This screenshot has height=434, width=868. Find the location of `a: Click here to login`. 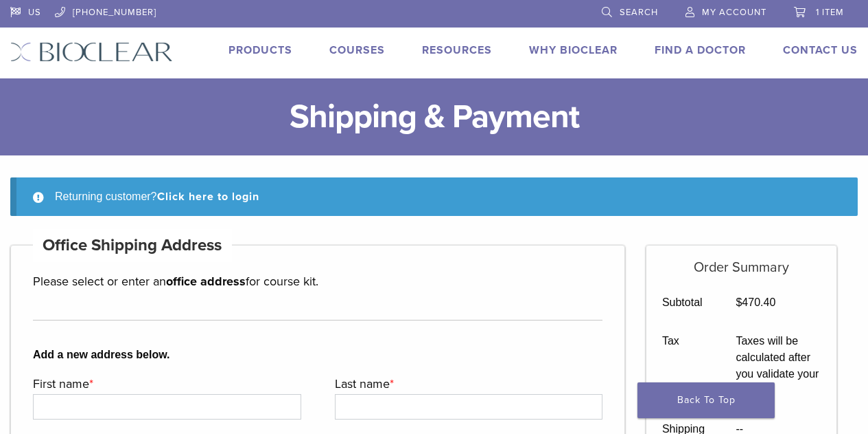

a: Click here to login is located at coordinates (208, 196).